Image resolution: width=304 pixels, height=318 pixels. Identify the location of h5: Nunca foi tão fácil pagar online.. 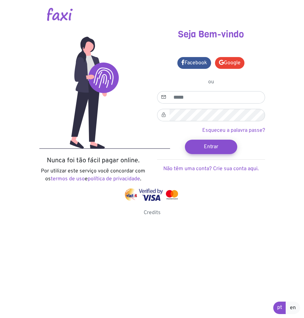
(93, 161).